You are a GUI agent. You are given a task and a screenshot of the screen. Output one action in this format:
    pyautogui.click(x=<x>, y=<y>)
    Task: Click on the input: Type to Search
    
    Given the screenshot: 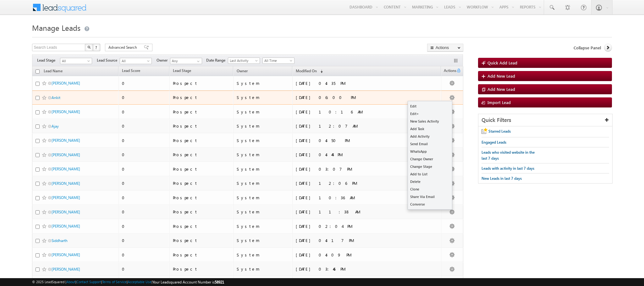 What is the action you would take?
    pyautogui.click(x=186, y=61)
    